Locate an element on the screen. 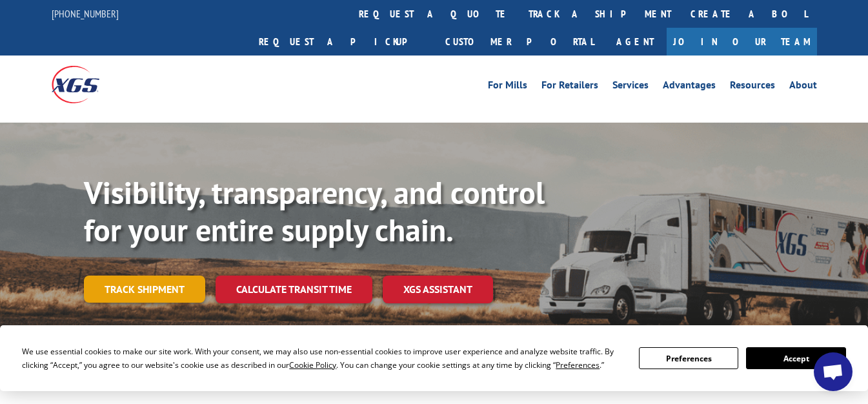 Image resolution: width=868 pixels, height=404 pixels. span: Cookie Policy is located at coordinates (313, 365).